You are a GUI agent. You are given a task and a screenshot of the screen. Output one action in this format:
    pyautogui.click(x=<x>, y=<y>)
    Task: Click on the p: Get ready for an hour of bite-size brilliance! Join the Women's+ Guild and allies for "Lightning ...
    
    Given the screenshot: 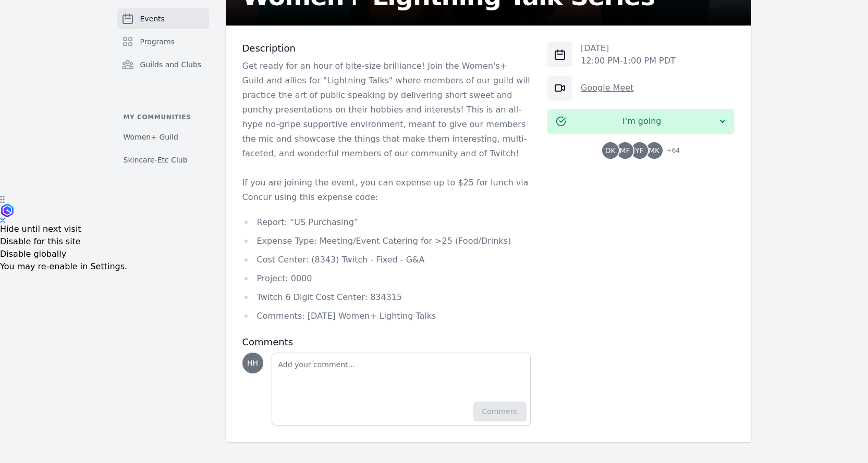 What is the action you would take?
    pyautogui.click(x=386, y=110)
    